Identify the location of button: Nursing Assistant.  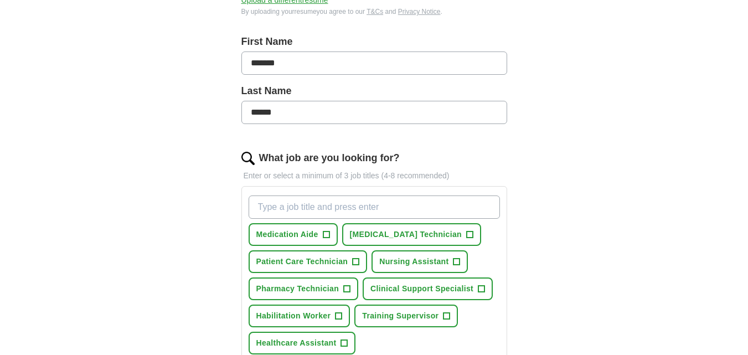
(420, 261).